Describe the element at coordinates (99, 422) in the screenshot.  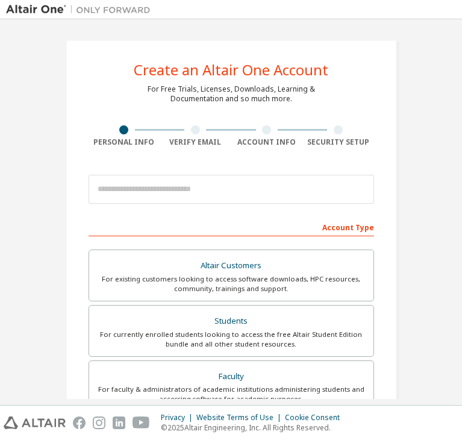
I see `img: instagram.svg` at that location.